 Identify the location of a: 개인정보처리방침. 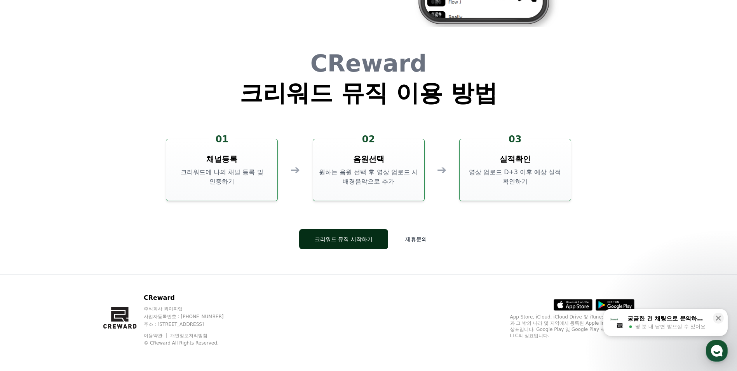
(189, 335).